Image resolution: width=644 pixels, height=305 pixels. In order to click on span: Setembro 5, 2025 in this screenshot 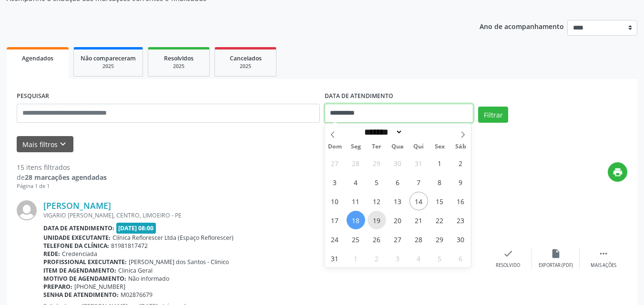, I will do `click(439, 258)`.